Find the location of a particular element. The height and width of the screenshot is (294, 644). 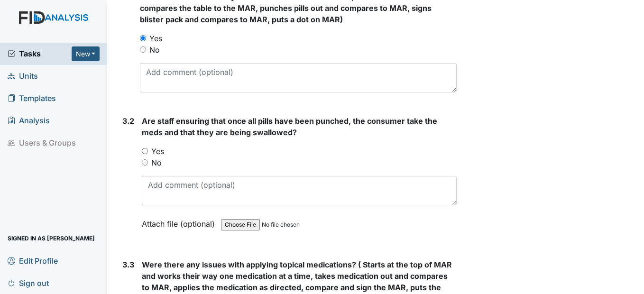

label: Attach file (optional) is located at coordinates (180, 221).